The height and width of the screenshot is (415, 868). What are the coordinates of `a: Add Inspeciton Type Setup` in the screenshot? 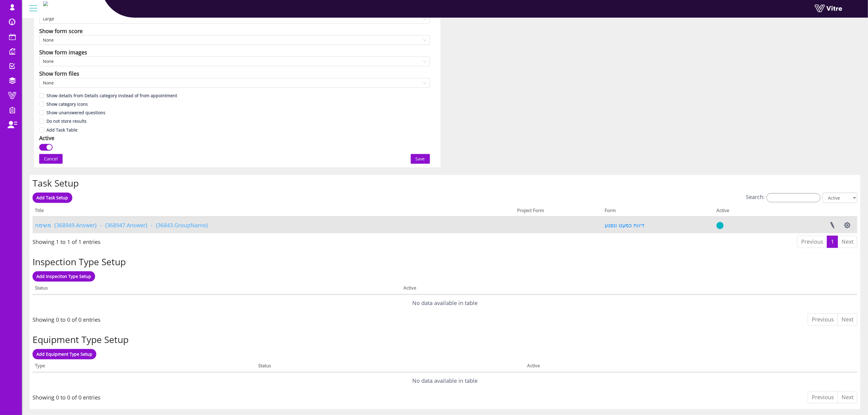 It's located at (64, 277).